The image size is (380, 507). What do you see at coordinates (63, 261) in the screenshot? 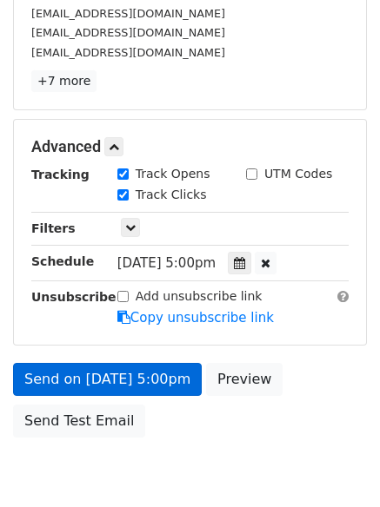
I see `strong: Schedule` at bounding box center [63, 261].